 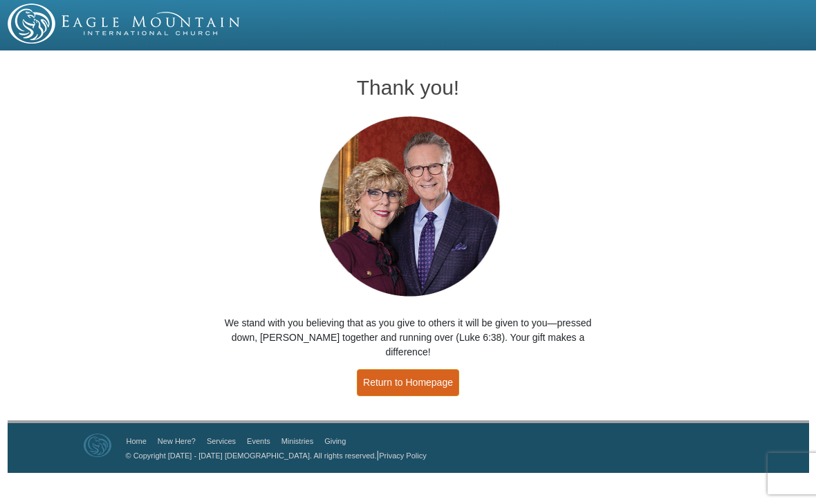 I want to click on img: EMIC, so click(x=124, y=24).